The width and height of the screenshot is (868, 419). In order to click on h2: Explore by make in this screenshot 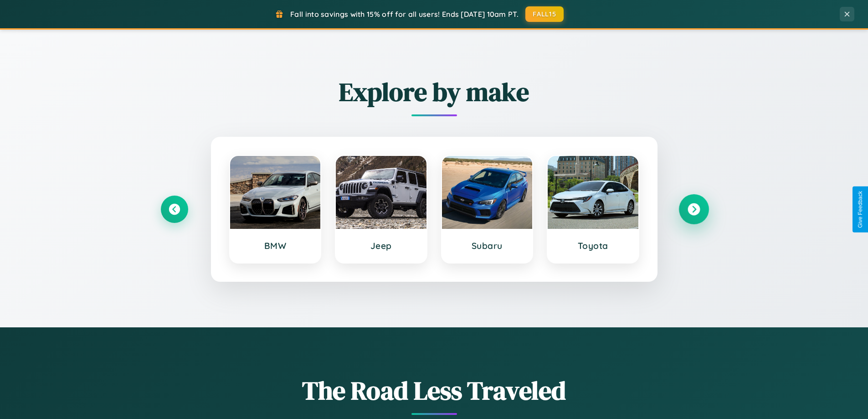, I will do `click(434, 91)`.